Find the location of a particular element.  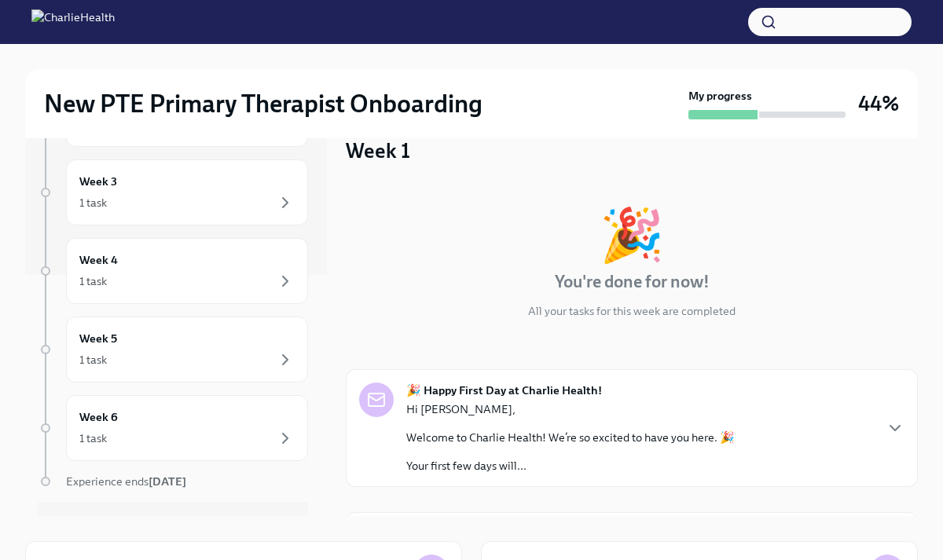

a: Week 31 task is located at coordinates (173, 193).